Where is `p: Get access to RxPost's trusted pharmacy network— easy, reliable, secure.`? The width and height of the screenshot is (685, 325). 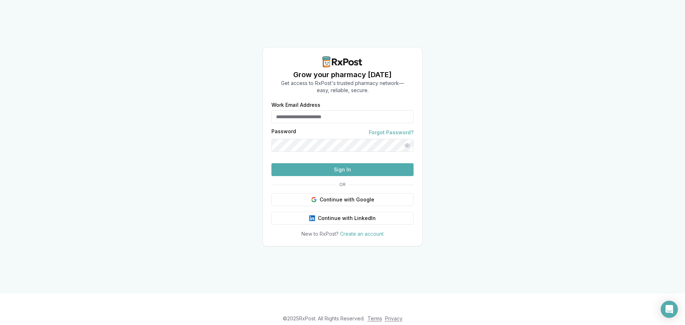
p: Get access to RxPost's trusted pharmacy network— easy, reliable, secure. is located at coordinates (342, 87).